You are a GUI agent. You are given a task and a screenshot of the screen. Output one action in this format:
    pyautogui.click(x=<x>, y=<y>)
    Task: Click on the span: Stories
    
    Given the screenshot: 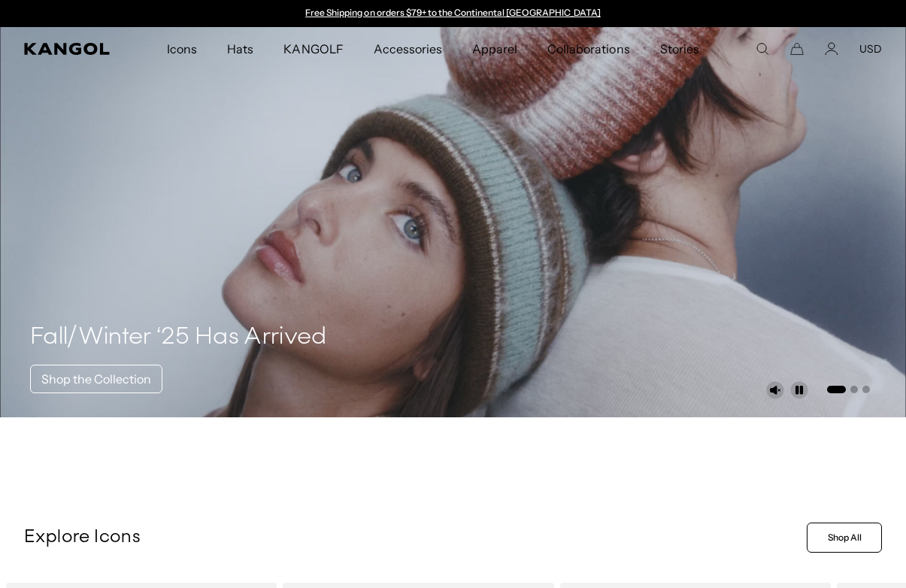 What is the action you would take?
    pyautogui.click(x=680, y=49)
    